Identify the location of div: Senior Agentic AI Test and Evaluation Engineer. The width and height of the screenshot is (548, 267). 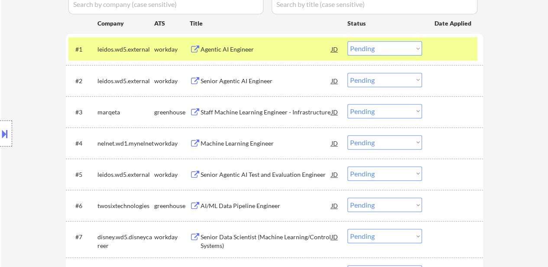
(266, 175).